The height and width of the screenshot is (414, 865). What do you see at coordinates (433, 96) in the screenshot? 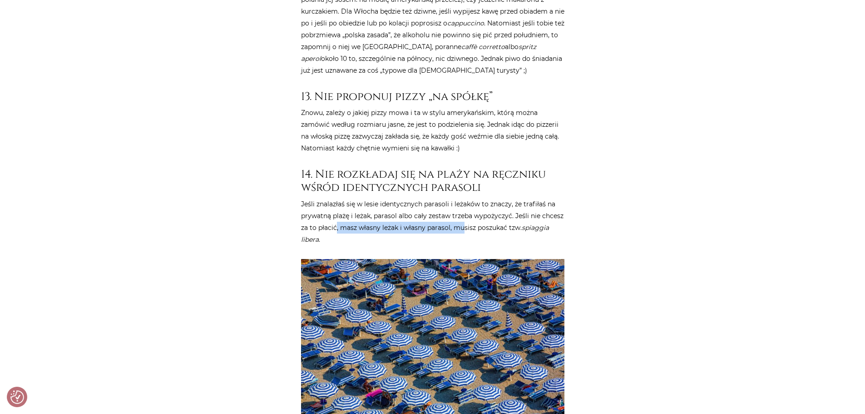
I see `h3: 13. Nie proponuj pizzy „na spółkę”` at bounding box center [433, 96].